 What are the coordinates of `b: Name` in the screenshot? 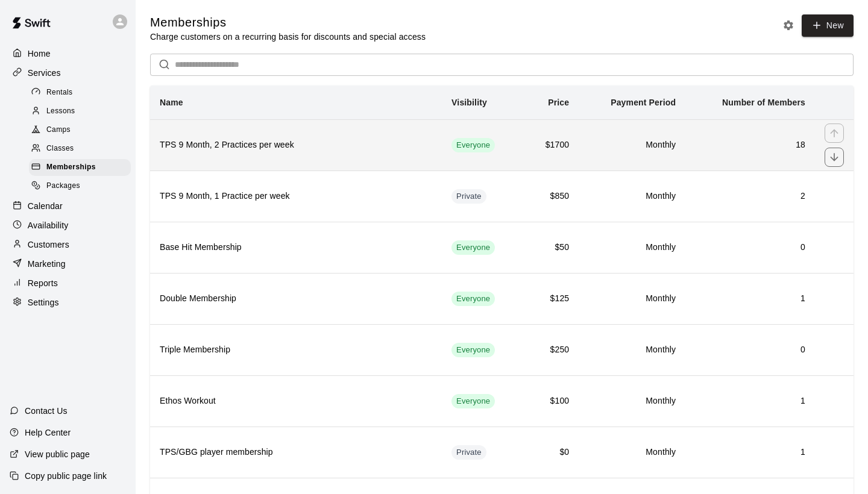 It's located at (171, 102).